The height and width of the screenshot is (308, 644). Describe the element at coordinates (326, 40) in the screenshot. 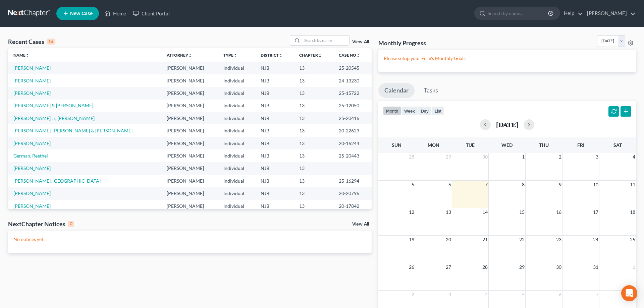

I see `input: Search by name...` at that location.